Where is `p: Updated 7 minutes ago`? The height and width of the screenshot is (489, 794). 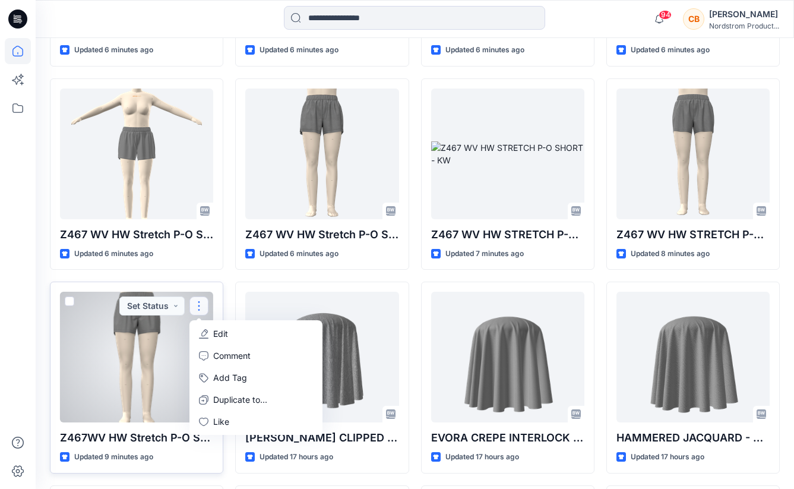 p: Updated 7 minutes ago is located at coordinates (484, 254).